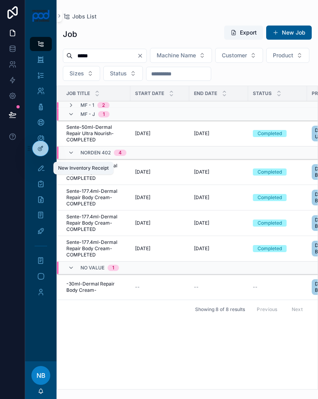 This screenshot has width=318, height=399. I want to click on span: MF - 1, so click(87, 105).